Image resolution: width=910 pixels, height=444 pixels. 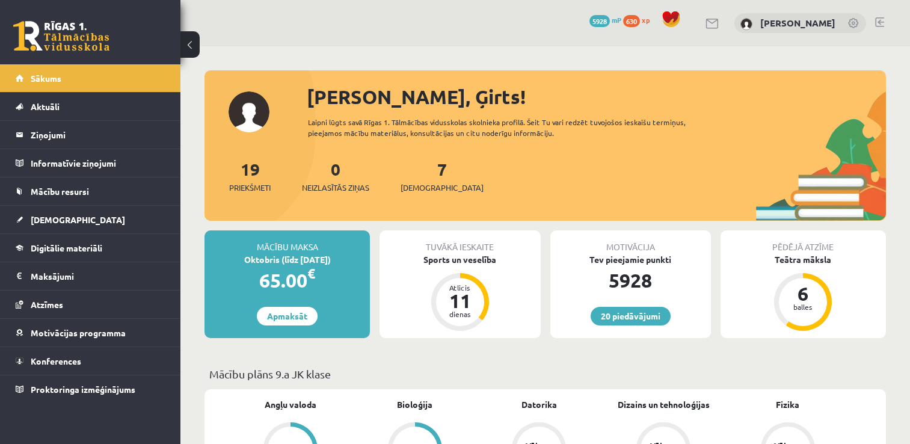 What do you see at coordinates (90, 78) in the screenshot?
I see `a: Sākums` at bounding box center [90, 78].